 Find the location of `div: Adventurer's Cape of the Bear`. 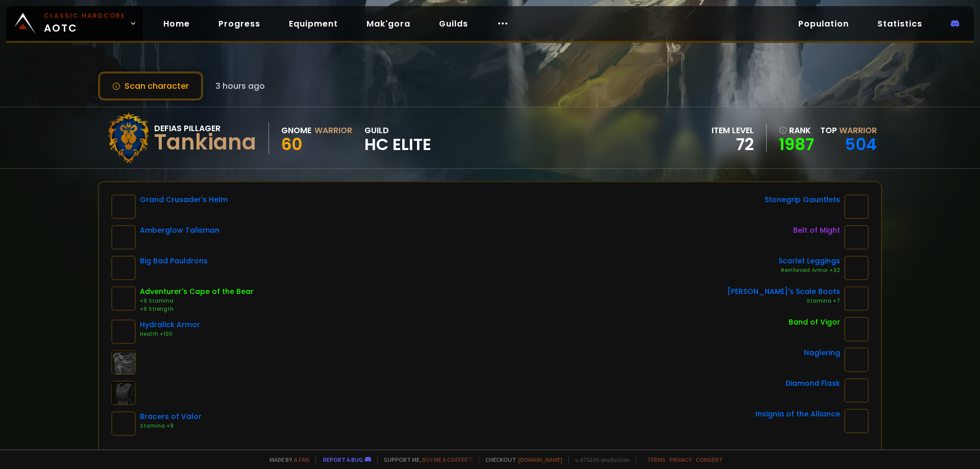

div: Adventurer's Cape of the Bear is located at coordinates (196, 291).